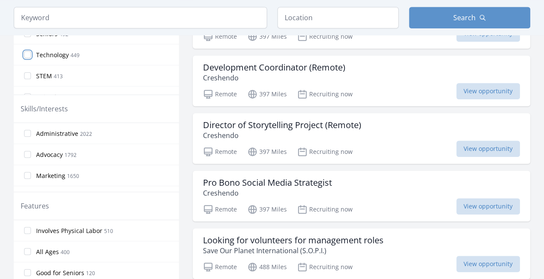 The height and width of the screenshot is (279, 544). I want to click on span: 400, so click(65, 252).